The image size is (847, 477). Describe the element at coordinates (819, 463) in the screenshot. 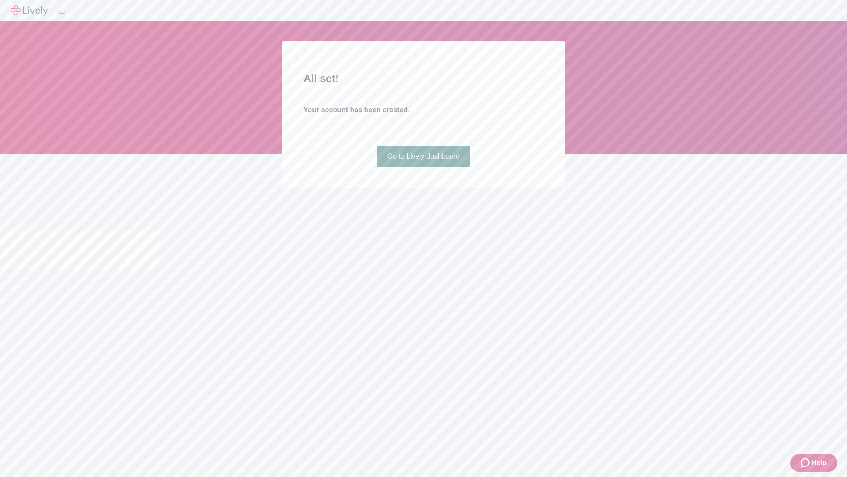

I see `span: Help` at that location.